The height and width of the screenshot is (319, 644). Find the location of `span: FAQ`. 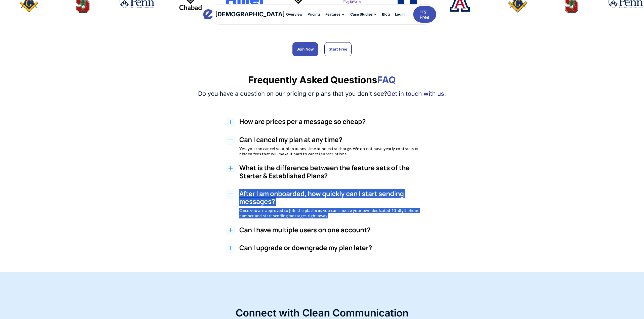

span: FAQ is located at coordinates (387, 79).